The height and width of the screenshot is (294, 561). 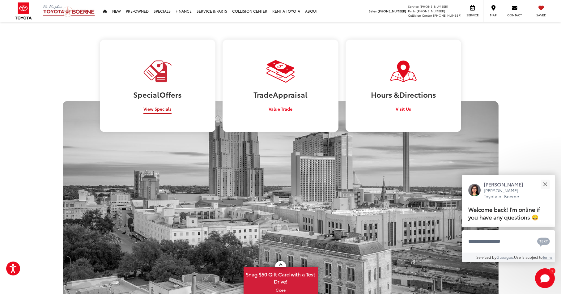 What do you see at coordinates (508, 241) in the screenshot?
I see `textarea: Type your message` at bounding box center [508, 241].